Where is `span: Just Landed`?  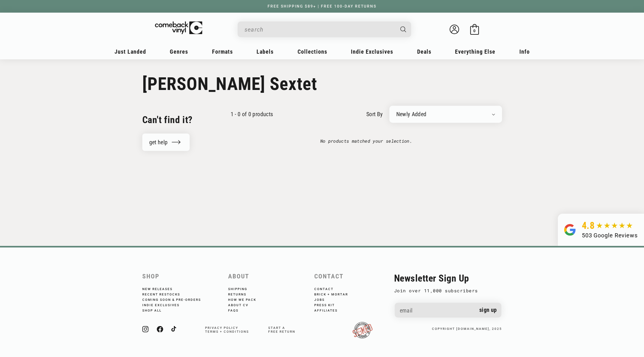 span: Just Landed is located at coordinates (130, 51).